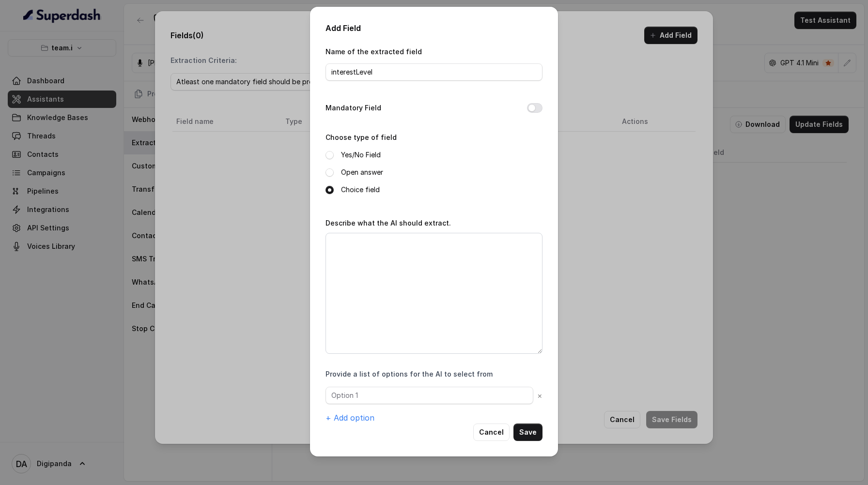 The image size is (868, 485). Describe the element at coordinates (528, 432) in the screenshot. I see `button: Save` at that location.